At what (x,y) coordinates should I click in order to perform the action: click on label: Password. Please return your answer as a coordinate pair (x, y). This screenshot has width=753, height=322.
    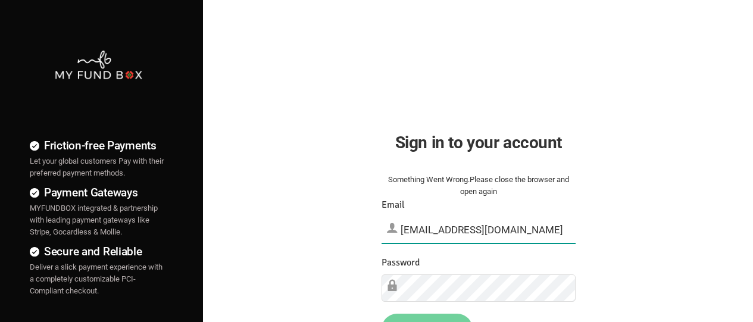
    Looking at the image, I should click on (401, 263).